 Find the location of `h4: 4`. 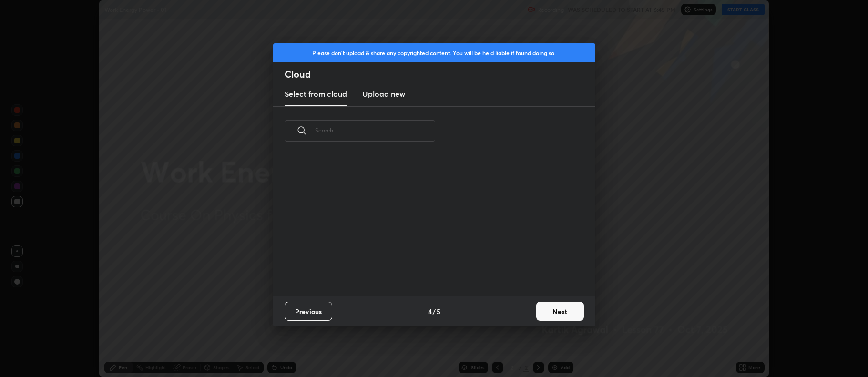

h4: 4 is located at coordinates (430, 311).